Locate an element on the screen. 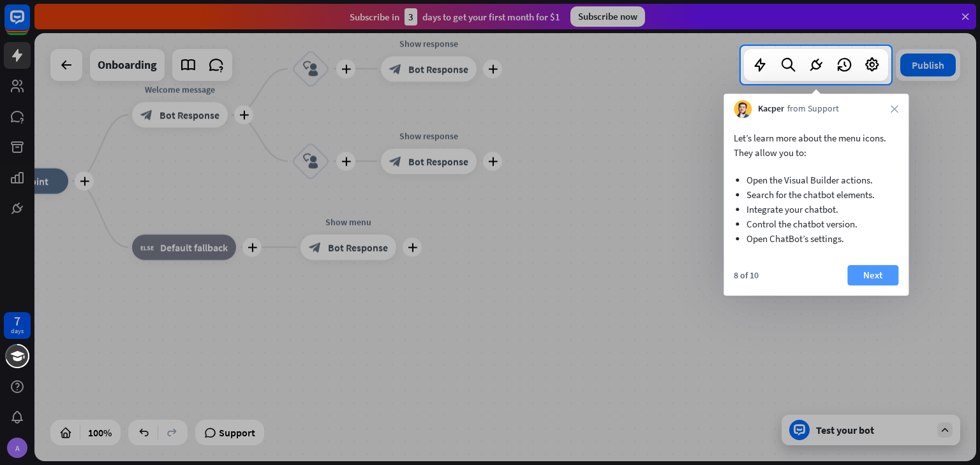  li: Search for the chatbot elements. is located at coordinates (816, 194).